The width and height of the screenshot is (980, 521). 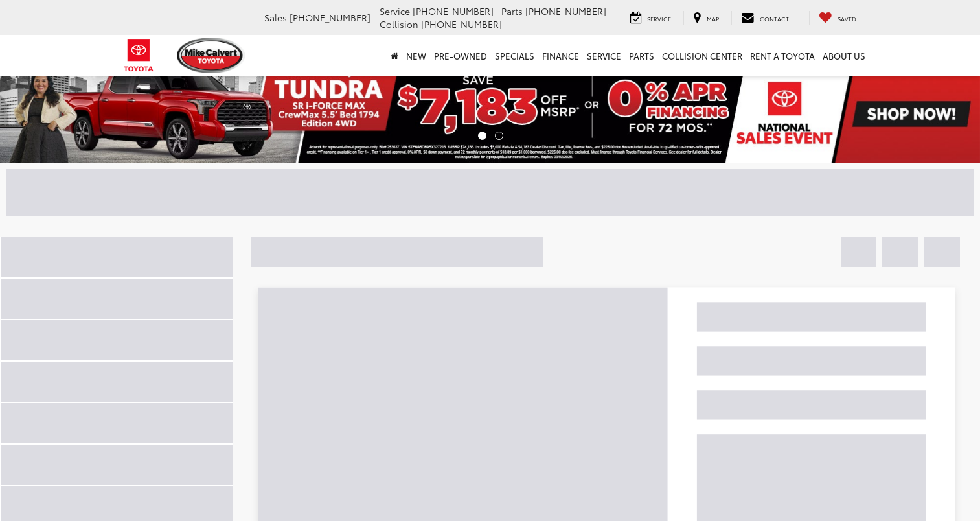 I want to click on a: About Us, so click(x=844, y=56).